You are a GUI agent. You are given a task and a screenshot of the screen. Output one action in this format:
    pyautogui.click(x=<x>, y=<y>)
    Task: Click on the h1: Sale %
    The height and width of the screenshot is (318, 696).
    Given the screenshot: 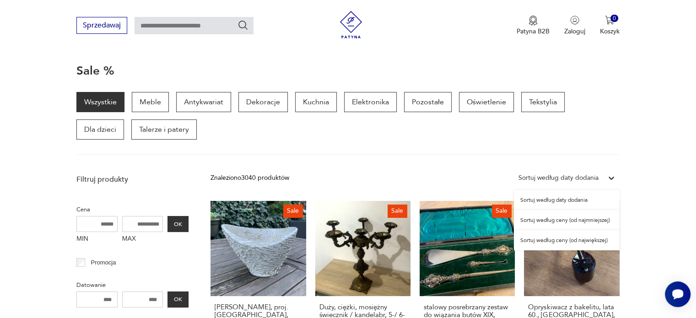 What is the action you would take?
    pyautogui.click(x=95, y=71)
    